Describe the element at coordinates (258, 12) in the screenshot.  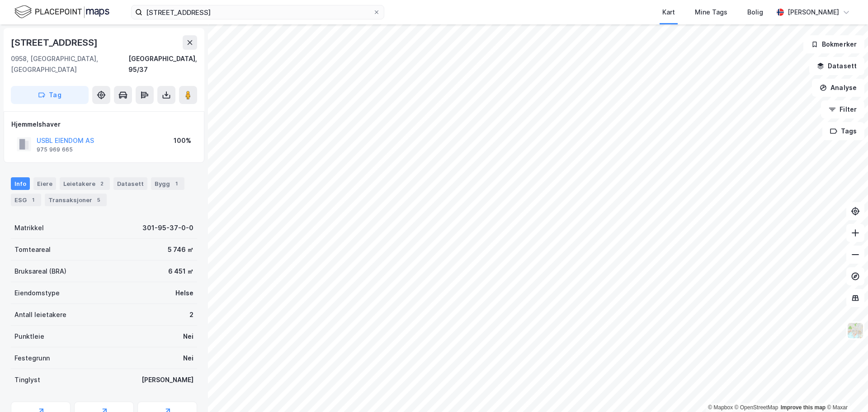
I see `input: Søk på adresse, matrikkel, gårdeiere, leietakere eller personer` at that location.